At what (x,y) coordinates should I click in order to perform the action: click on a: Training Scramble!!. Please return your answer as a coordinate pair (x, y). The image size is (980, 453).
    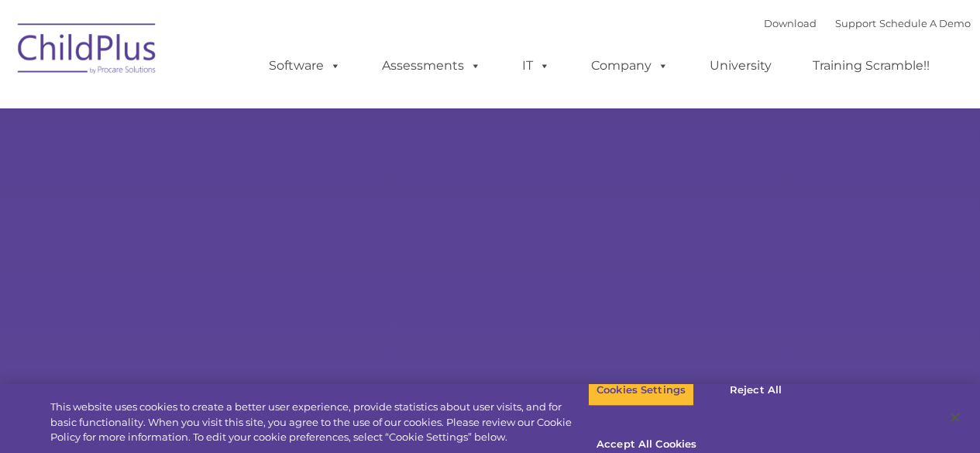
    Looking at the image, I should click on (871, 65).